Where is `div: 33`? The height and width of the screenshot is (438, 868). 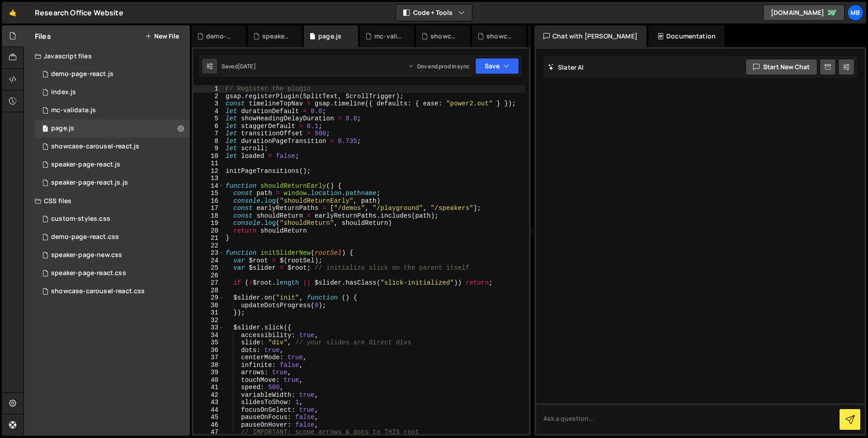 div: 33 is located at coordinates (209, 328).